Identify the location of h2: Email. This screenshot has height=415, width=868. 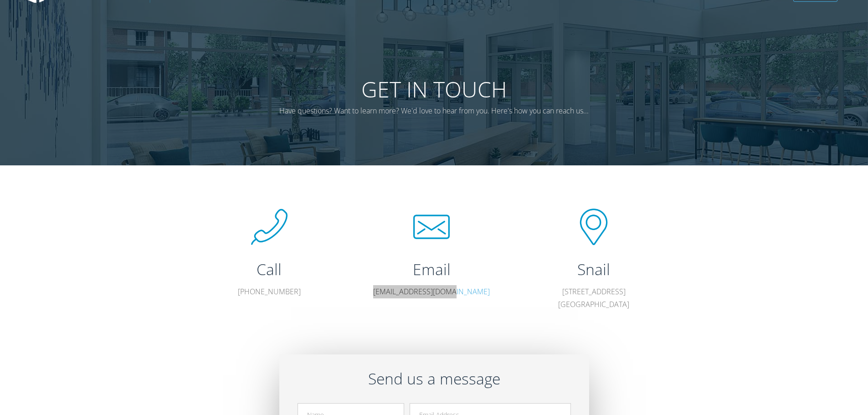
(431, 270).